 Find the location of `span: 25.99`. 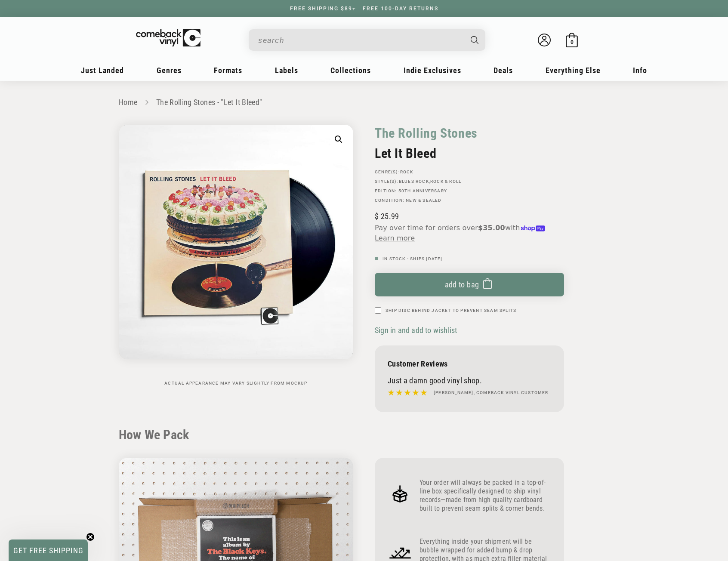

span: 25.99 is located at coordinates (387, 216).